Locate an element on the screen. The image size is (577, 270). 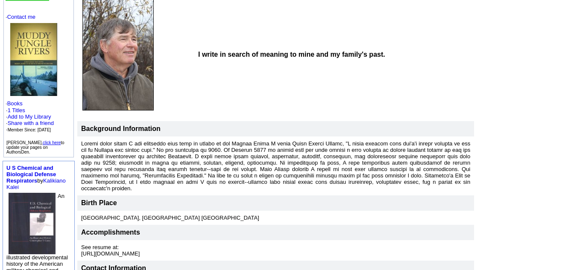
font: by is located at coordinates (36, 178).